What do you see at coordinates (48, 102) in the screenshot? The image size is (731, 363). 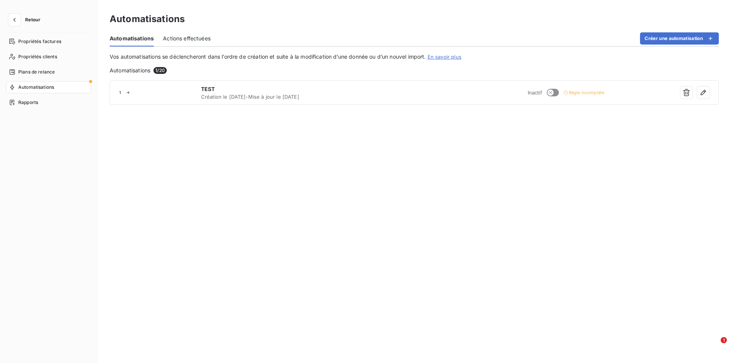 I see `a: Rapports` at bounding box center [48, 102].